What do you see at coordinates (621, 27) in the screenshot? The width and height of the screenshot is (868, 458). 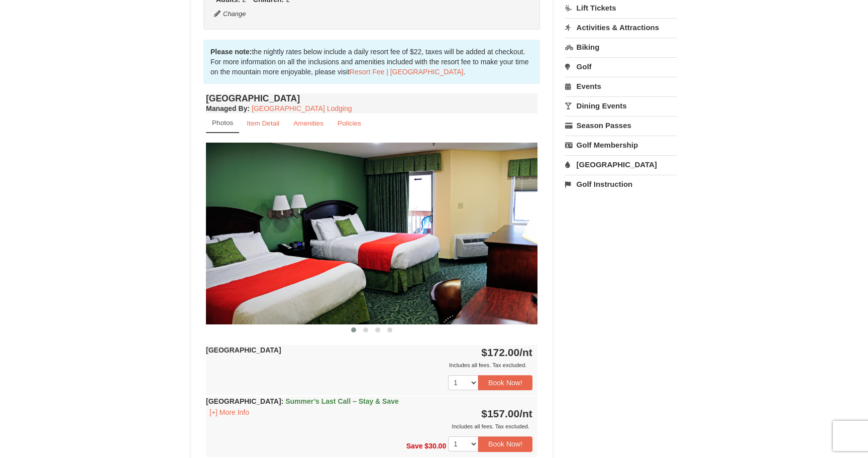 I see `a: Activities & Attractions` at bounding box center [621, 27].